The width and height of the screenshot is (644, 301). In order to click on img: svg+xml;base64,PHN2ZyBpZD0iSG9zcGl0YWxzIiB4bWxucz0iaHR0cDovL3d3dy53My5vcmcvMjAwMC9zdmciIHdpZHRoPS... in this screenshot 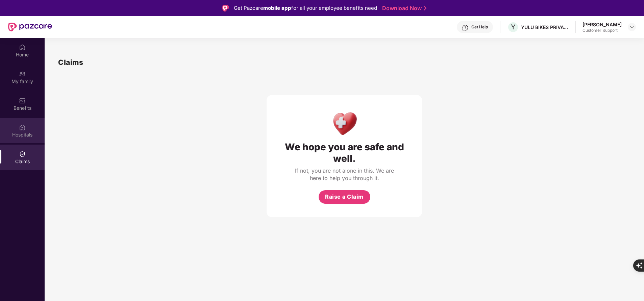, I will do `click(22, 127)`.